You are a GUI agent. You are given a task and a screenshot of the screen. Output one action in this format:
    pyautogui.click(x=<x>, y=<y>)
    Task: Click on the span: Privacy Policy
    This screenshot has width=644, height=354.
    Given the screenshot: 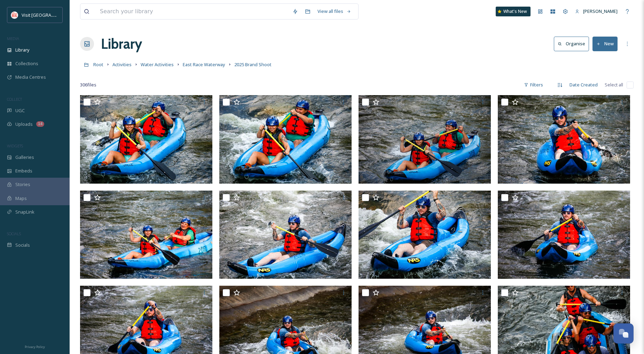 What is the action you would take?
    pyautogui.click(x=35, y=346)
    